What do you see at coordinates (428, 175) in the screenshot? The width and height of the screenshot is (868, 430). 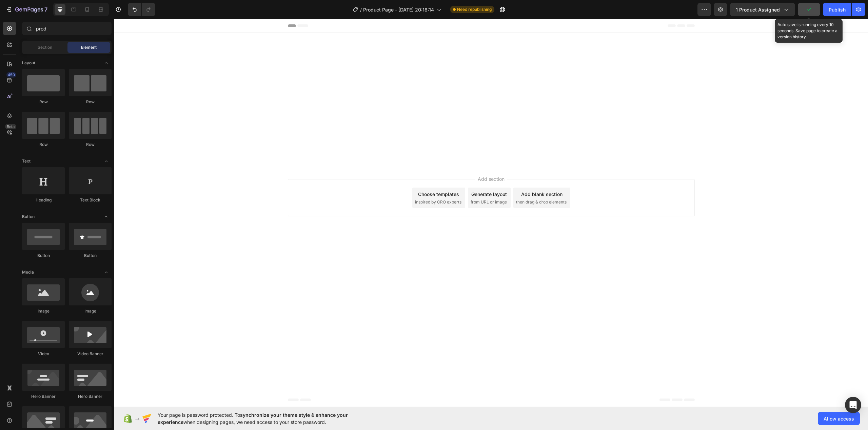 I see `div: Add blank section` at bounding box center [428, 175].